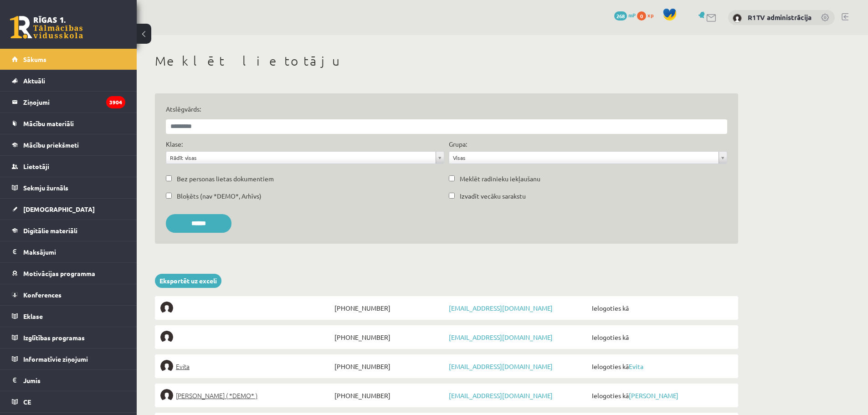  Describe the element at coordinates (68, 188) in the screenshot. I see `a: Sekmju žurnāls` at that location.